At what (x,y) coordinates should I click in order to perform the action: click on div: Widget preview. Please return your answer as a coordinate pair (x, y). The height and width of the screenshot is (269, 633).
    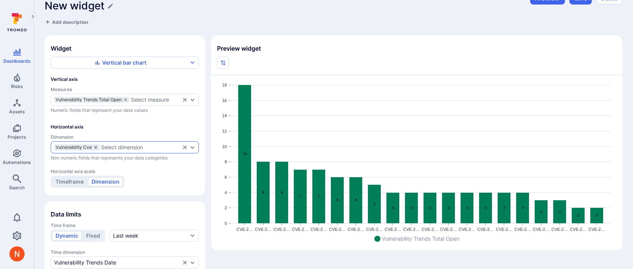
    Looking at the image, I should click on (417, 159).